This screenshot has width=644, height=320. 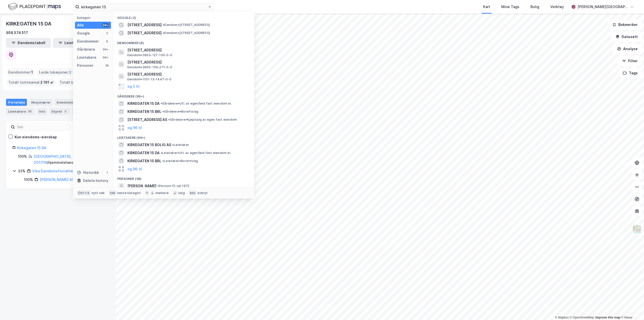 What do you see at coordinates (28, 43) in the screenshot?
I see `button: Eiendomstabell` at bounding box center [28, 43].